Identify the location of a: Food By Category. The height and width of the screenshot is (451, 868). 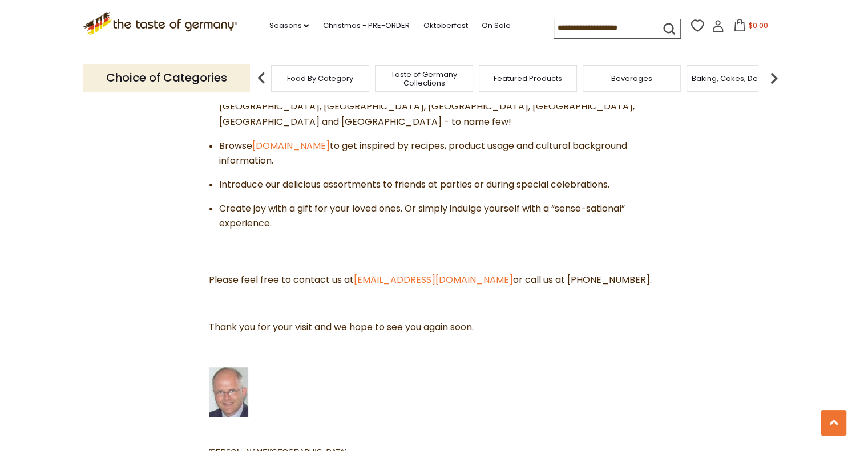
(320, 78).